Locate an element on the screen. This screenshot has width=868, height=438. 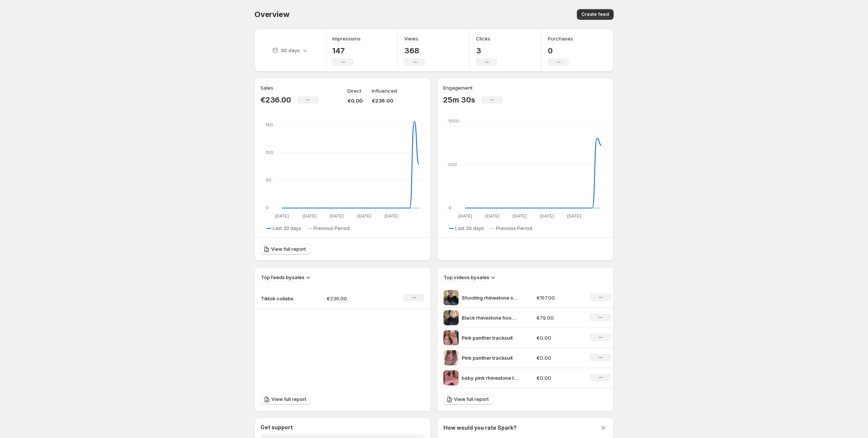
h3: Engagement is located at coordinates (458, 88).